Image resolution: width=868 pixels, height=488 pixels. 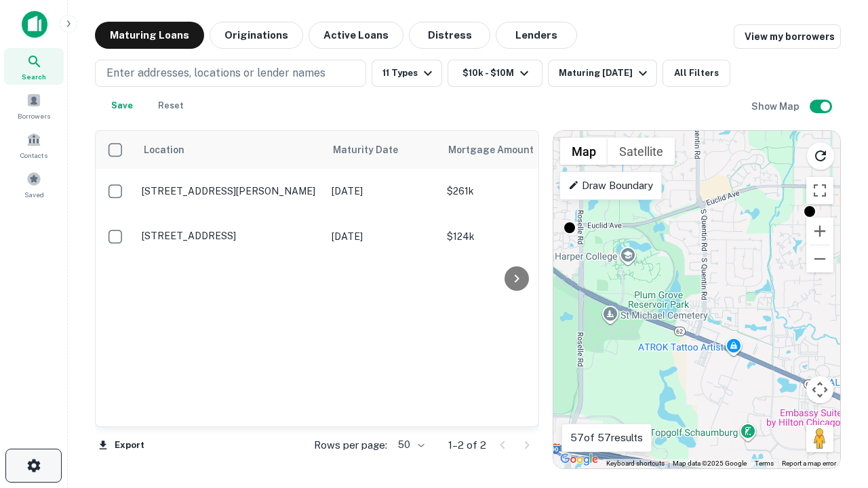 I want to click on h6: Show Map, so click(x=776, y=107).